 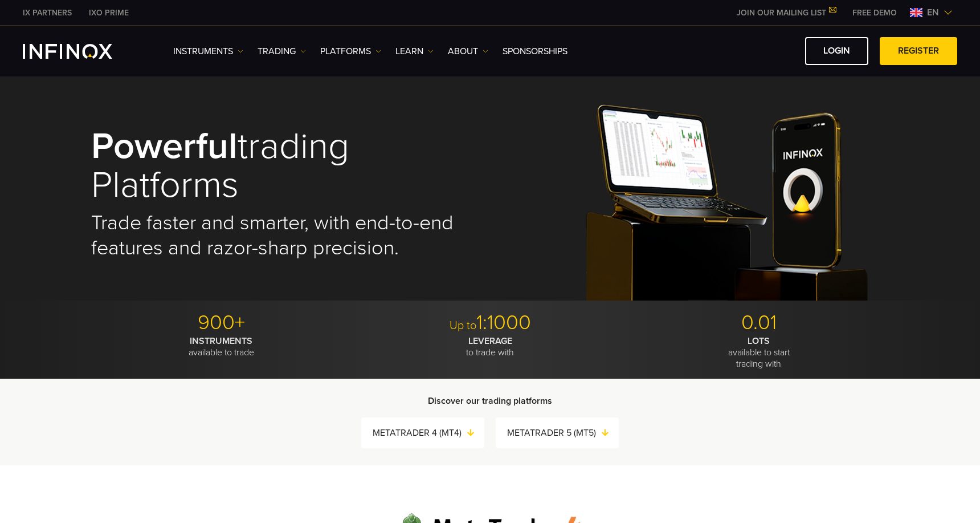 What do you see at coordinates (283, 235) in the screenshot?
I see `h2: Trade faster and smarter, with end-to-end features and razor-sharp precision.` at bounding box center [283, 235].